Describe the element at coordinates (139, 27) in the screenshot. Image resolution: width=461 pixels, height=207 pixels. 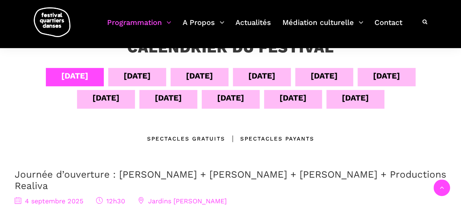
I see `a: Programmation` at that location.